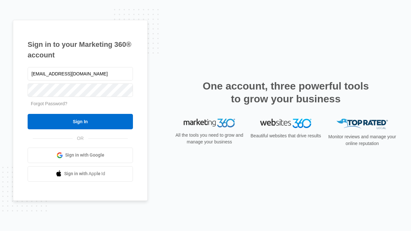 Image resolution: width=411 pixels, height=231 pixels. I want to click on img: Top Rated Local, so click(362, 124).